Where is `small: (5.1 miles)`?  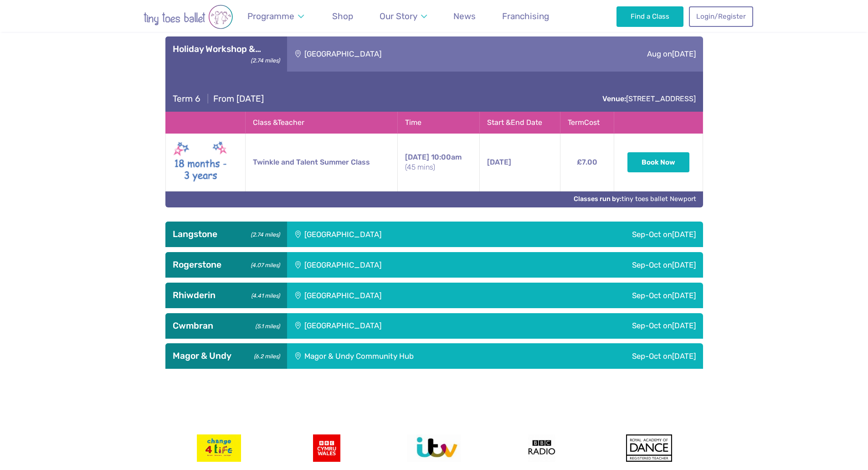 small: (5.1 miles) is located at coordinates (265, 325).